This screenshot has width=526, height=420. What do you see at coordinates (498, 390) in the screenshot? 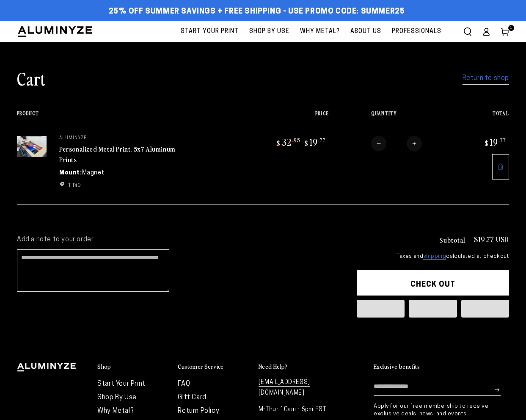
I see `button: Subscribe` at bounding box center [498, 390].